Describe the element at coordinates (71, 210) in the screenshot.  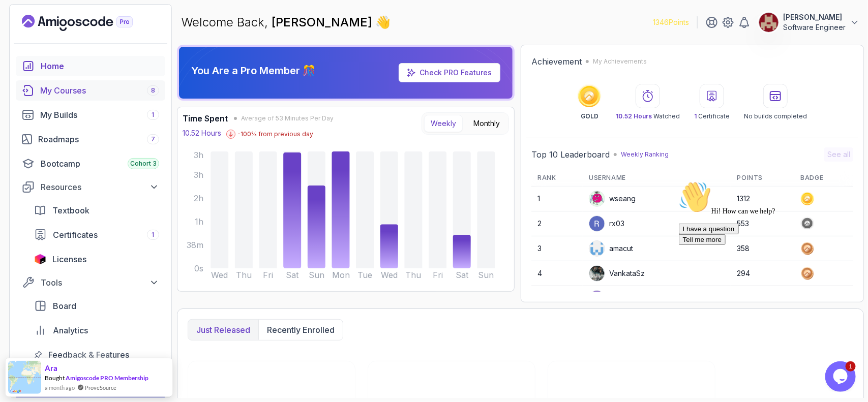
I see `span: Textbook` at that location.